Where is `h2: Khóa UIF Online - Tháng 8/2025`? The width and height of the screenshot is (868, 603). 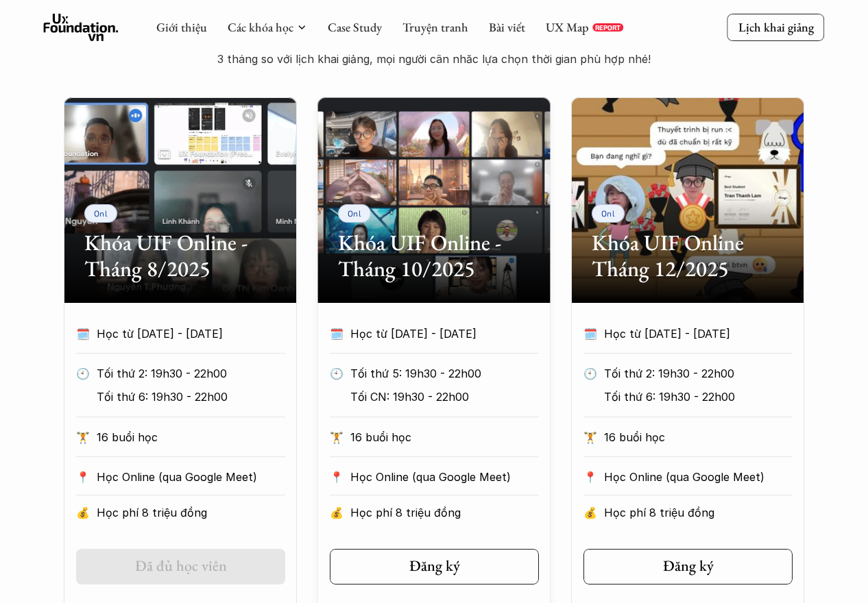
h2: Khóa UIF Online - Tháng 8/2025 is located at coordinates (180, 255).